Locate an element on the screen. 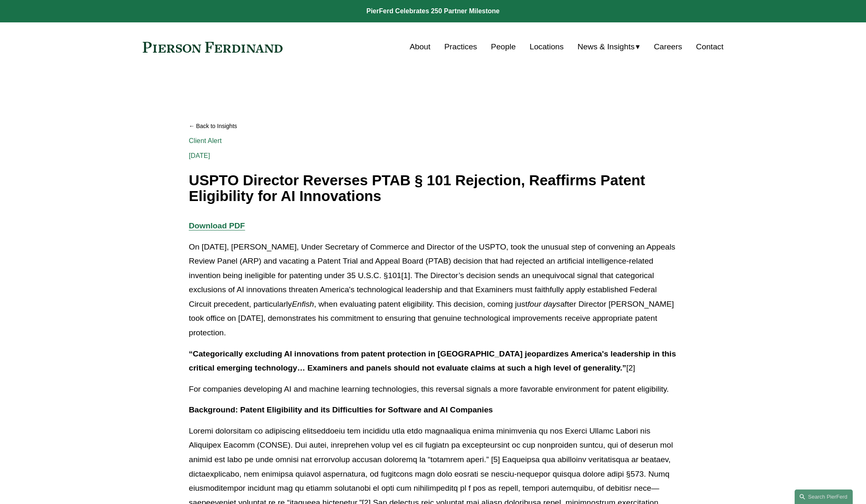 The height and width of the screenshot is (504, 866). strong: Background: Patent Eligibility and its Difficulties for Software and AI Companies is located at coordinates (341, 410).